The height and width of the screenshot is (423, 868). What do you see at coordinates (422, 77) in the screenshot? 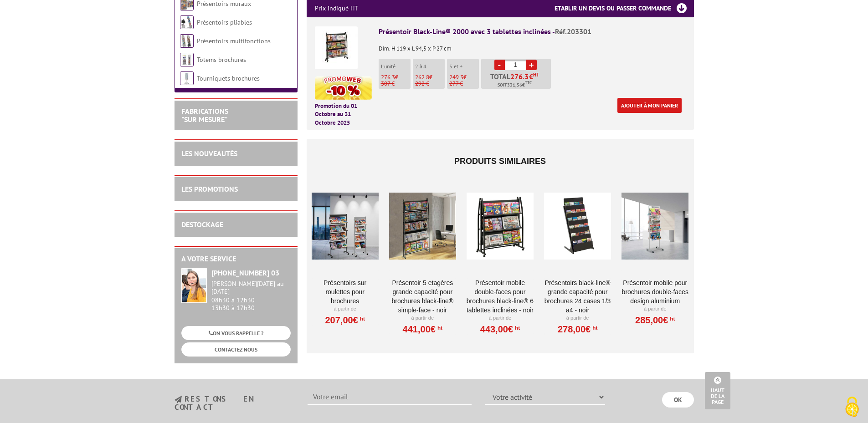
I see `span: 262.8` at bounding box center [422, 77].